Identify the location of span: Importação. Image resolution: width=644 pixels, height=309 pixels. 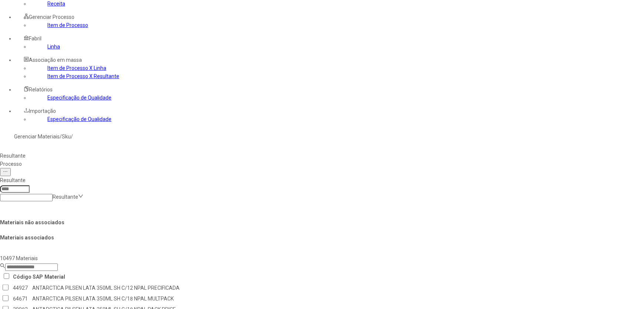
(42, 111).